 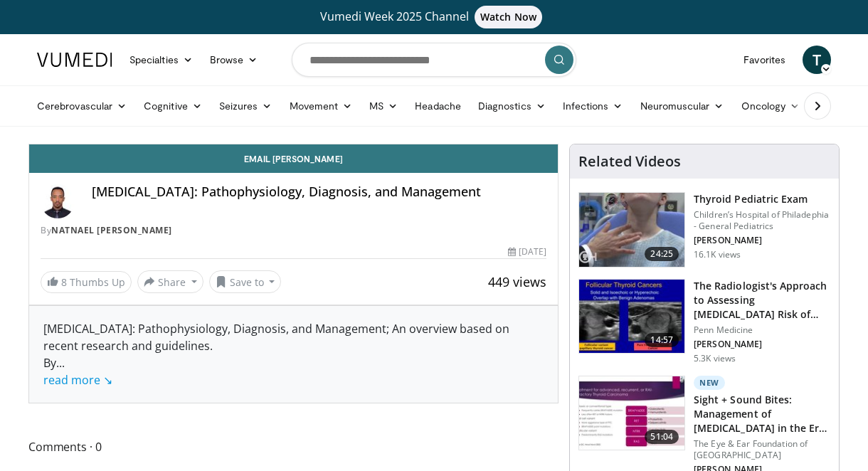 What do you see at coordinates (293, 447) in the screenshot?
I see `span: Comments 0` at bounding box center [293, 447].